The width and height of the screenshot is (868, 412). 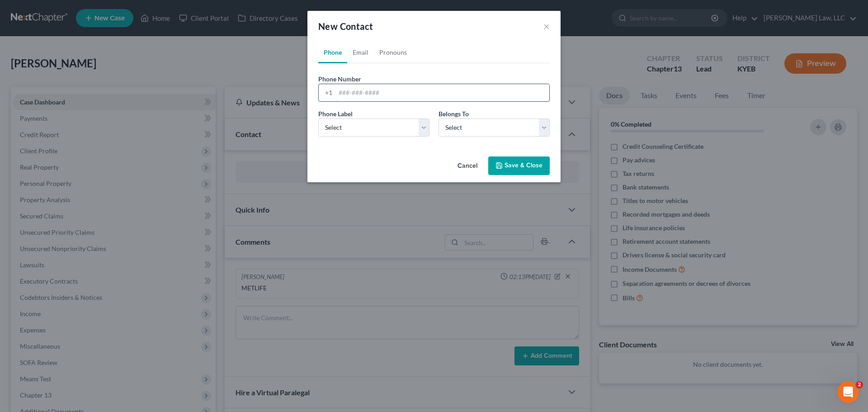 What do you see at coordinates (333, 52) in the screenshot?
I see `a: Phone` at bounding box center [333, 52].